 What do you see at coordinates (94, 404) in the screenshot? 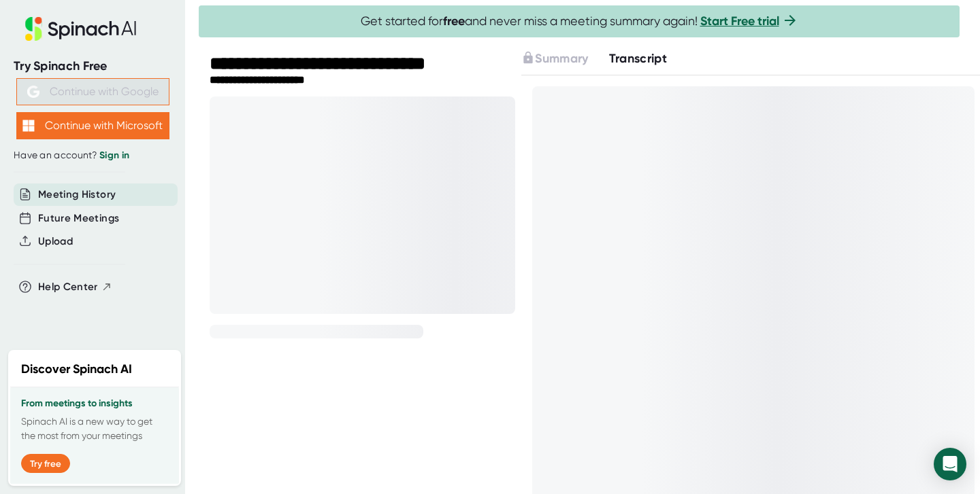
I see `h3: From meetings to insights` at bounding box center [94, 404].